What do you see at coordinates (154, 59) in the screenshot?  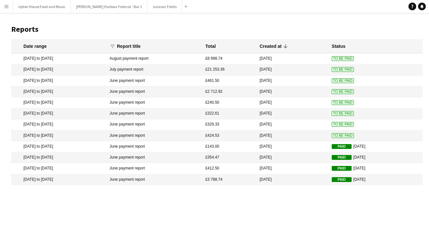 I see `mat-cell: August payment report` at bounding box center [154, 59].